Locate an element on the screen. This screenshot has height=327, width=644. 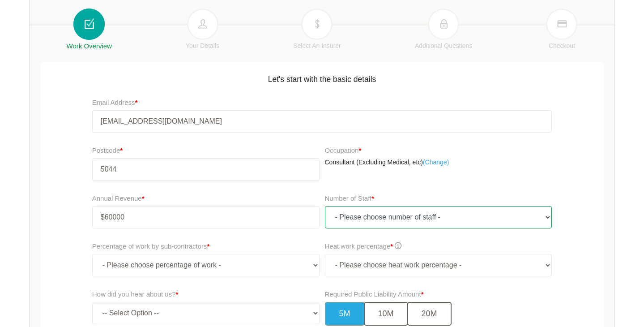
label: Heat work percentage is located at coordinates (363, 246).